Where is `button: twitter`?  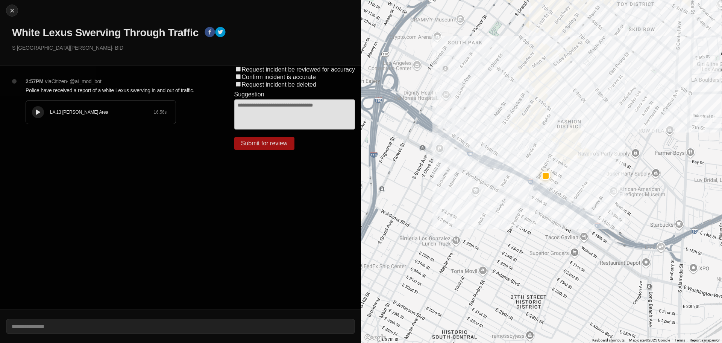 button: twitter is located at coordinates (220, 33).